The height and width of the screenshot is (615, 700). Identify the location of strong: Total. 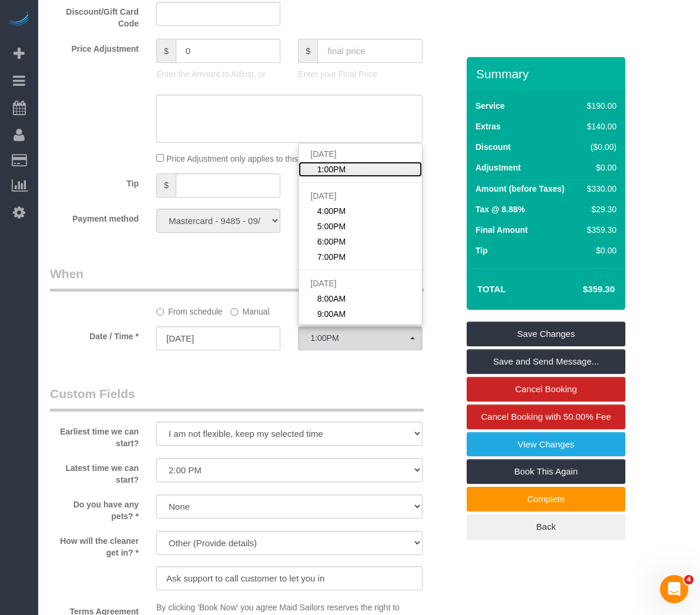
(491, 289).